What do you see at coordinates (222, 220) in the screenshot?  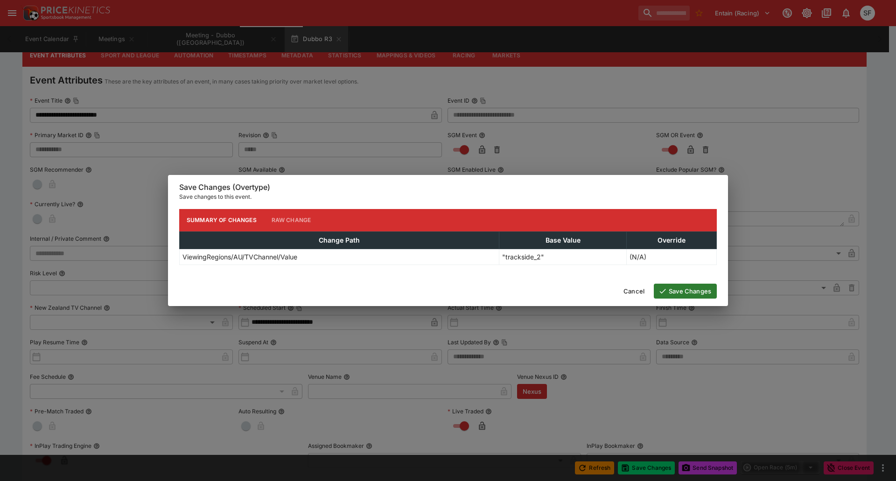 I see `button: Summary of Changes` at bounding box center [222, 220].